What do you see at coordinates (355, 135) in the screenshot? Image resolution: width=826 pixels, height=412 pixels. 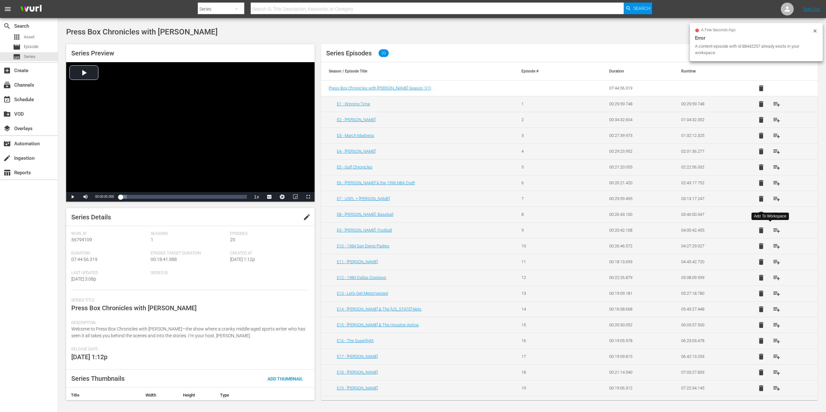 I see `a: E3 - March Madness` at bounding box center [355, 135].